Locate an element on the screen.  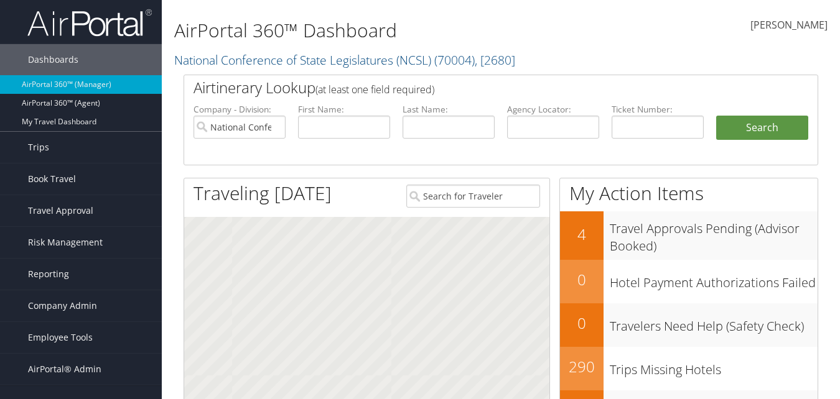
h2: 290 is located at coordinates (582, 367).